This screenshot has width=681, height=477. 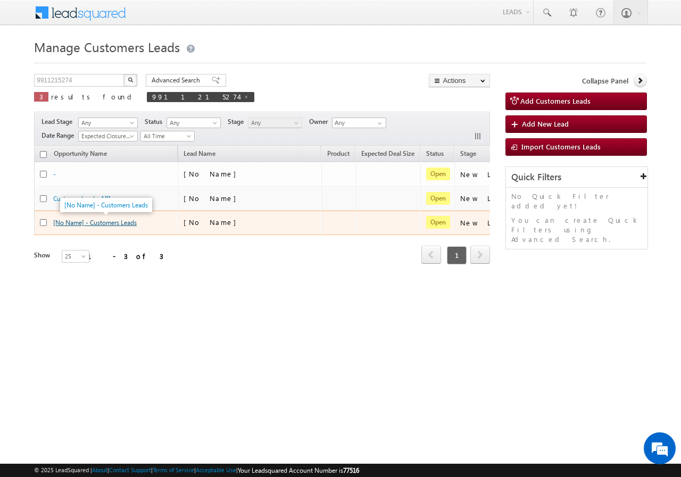 I want to click on img: Search, so click(x=130, y=80).